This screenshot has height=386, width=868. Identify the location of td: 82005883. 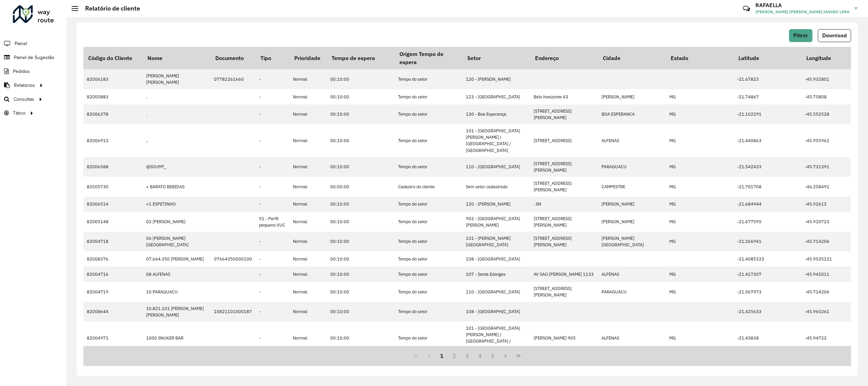
(113, 97).